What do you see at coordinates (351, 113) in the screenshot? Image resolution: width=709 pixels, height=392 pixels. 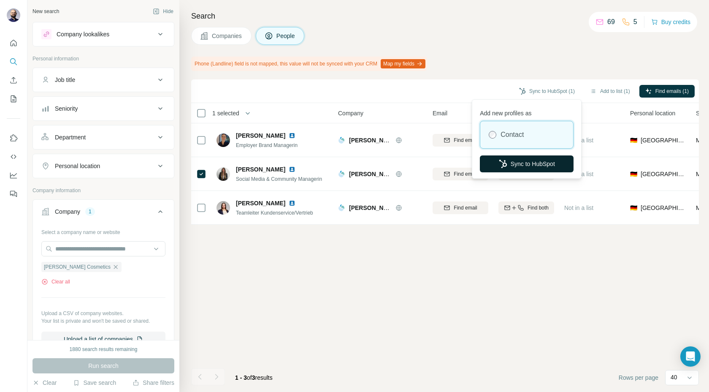 I see `span: Company` at bounding box center [351, 113].